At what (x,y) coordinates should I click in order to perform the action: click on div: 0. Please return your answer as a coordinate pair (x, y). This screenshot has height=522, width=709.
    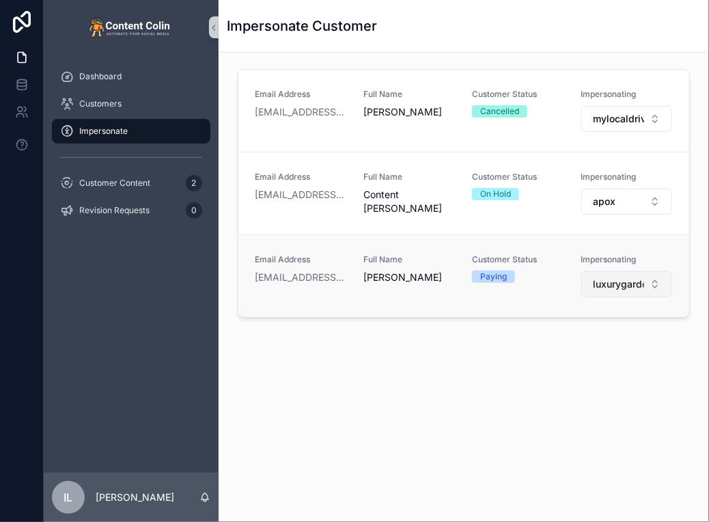
    Looking at the image, I should click on (194, 210).